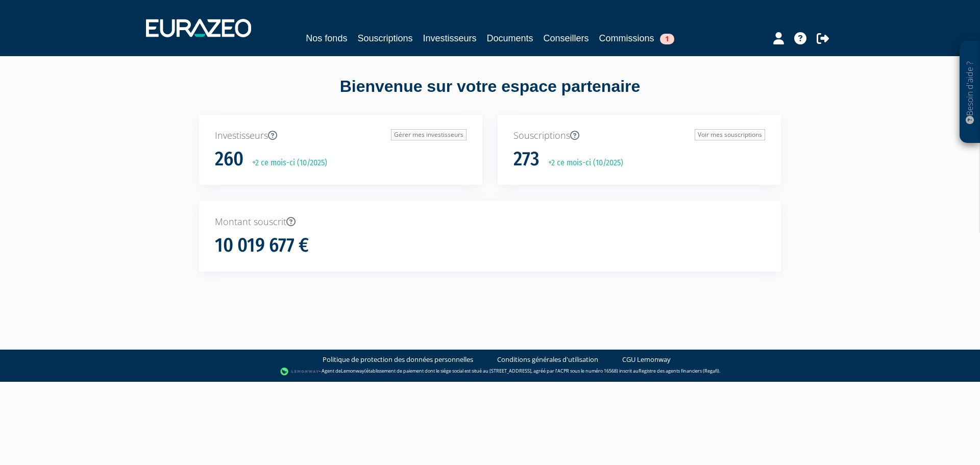 Image resolution: width=980 pixels, height=465 pixels. I want to click on p: Montant souscrit, so click(490, 222).